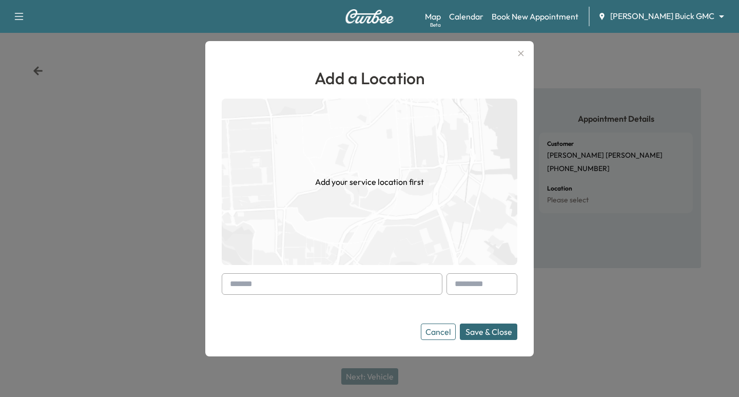 Image resolution: width=739 pixels, height=397 pixels. What do you see at coordinates (370, 78) in the screenshot?
I see `h1: Add a Location` at bounding box center [370, 78].